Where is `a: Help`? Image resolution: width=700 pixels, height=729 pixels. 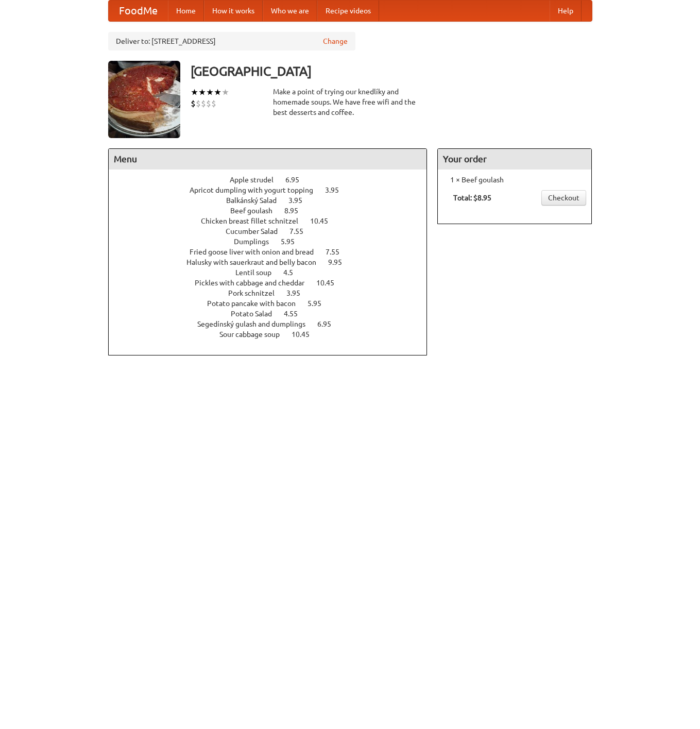
a: Help is located at coordinates (566, 10).